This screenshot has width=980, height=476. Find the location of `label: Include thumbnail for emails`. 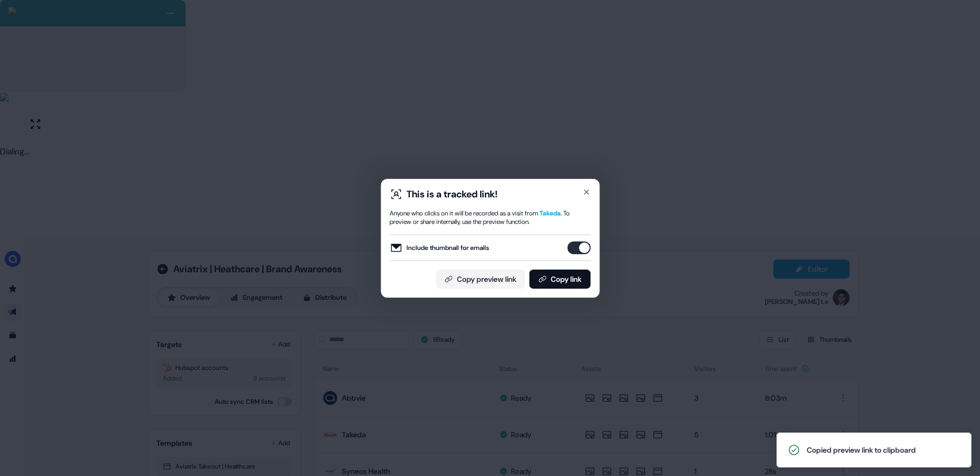

label: Include thumbnail for emails is located at coordinates (439, 248).